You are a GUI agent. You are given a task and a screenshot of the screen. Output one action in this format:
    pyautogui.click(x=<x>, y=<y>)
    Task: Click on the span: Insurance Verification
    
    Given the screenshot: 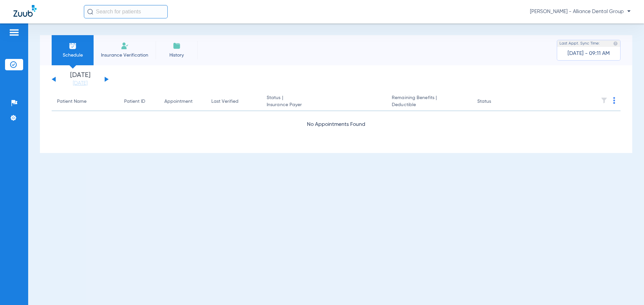 What is the action you would take?
    pyautogui.click(x=125, y=55)
    